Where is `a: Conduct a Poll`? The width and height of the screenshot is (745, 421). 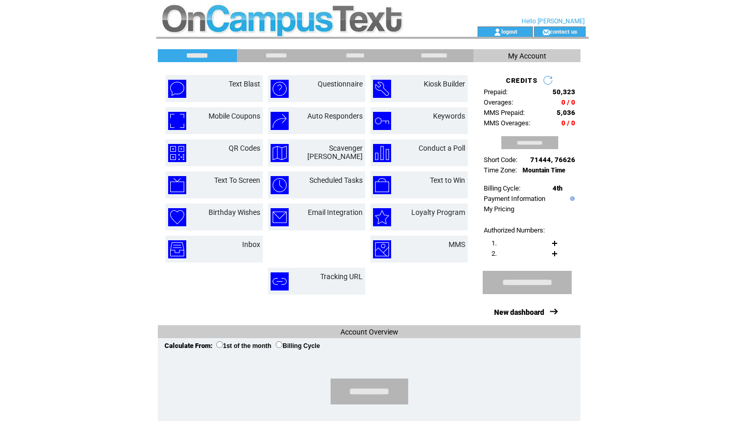 a: Conduct a Poll is located at coordinates (442, 148).